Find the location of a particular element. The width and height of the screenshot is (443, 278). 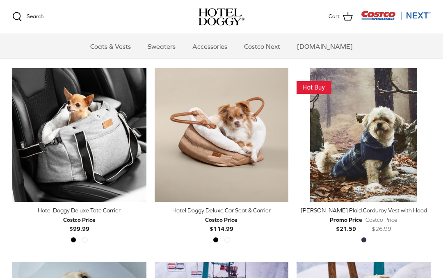

div: Promo Price is located at coordinates (346, 220).